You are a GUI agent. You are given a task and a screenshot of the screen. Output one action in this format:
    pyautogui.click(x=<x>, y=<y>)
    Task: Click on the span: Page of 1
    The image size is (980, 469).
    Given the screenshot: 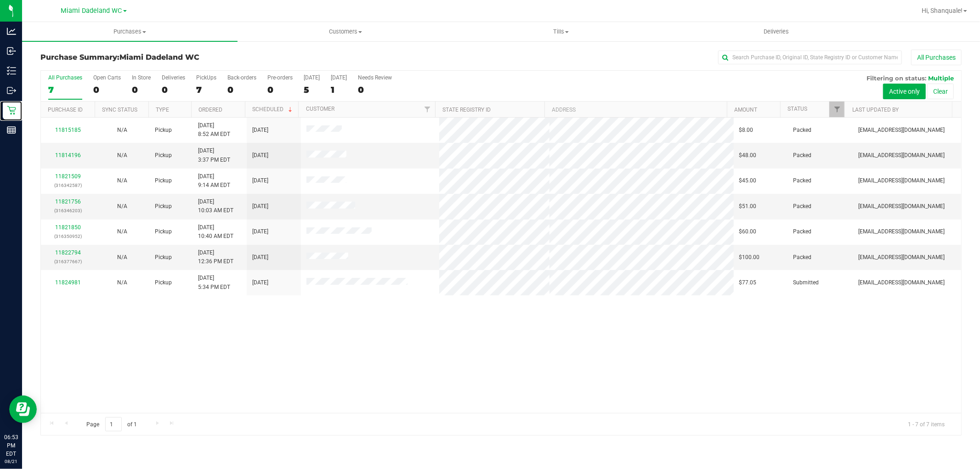 What is the action you would take?
    pyautogui.click(x=112, y=424)
    